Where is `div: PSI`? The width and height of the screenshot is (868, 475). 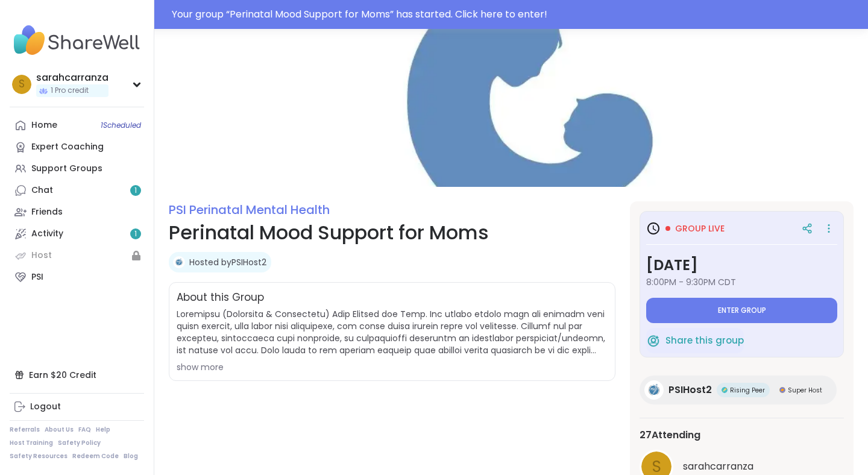 div: PSI is located at coordinates (38, 277).